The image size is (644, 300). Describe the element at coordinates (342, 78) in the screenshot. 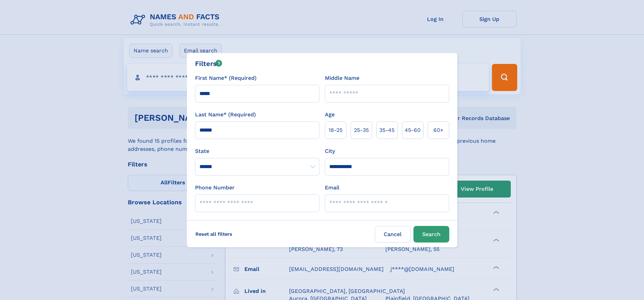

I see `label: Middle Name` at that location.